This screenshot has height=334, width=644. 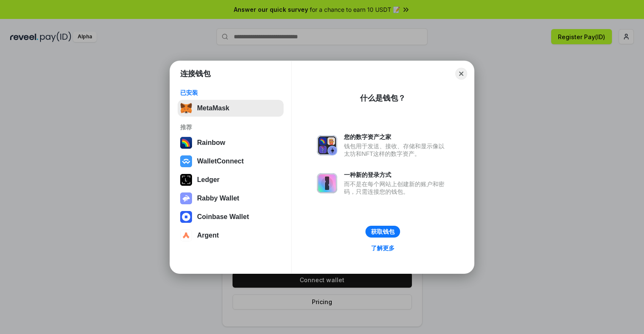 What do you see at coordinates (396, 175) in the screenshot?
I see `div: 一种新的登录方式` at bounding box center [396, 175].